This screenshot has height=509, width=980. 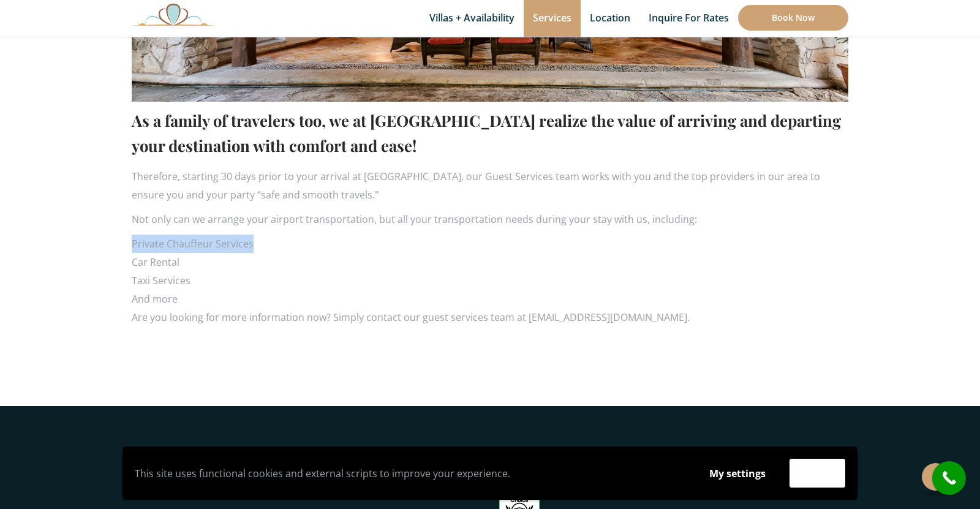 I want to click on a: call, so click(x=949, y=478).